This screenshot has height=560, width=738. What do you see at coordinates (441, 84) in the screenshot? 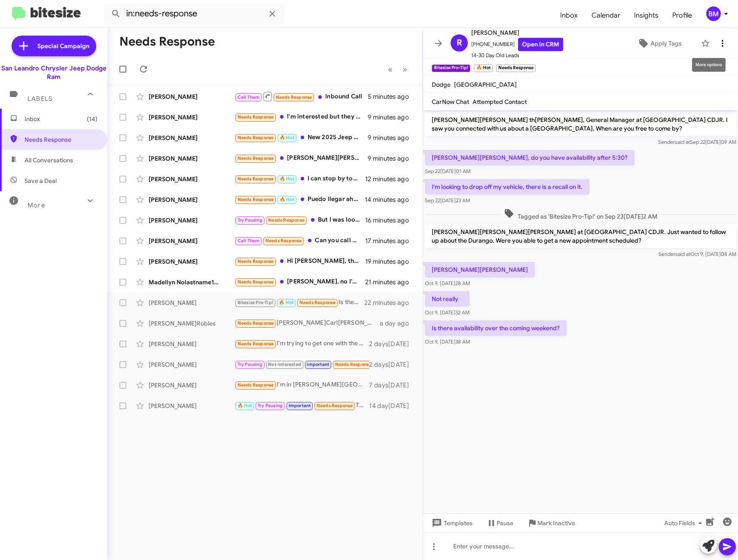
I see `span: Dodge` at bounding box center [441, 84].